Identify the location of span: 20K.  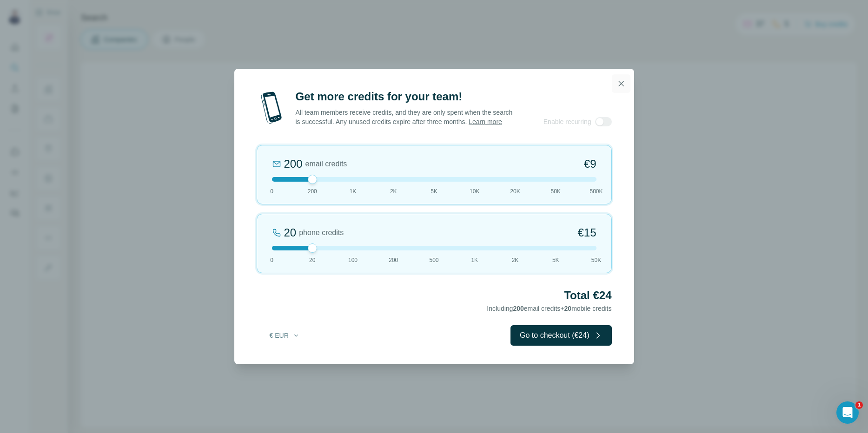
(515, 192).